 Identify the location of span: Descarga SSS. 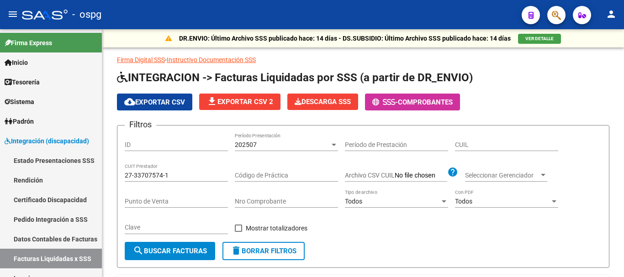
(322, 102).